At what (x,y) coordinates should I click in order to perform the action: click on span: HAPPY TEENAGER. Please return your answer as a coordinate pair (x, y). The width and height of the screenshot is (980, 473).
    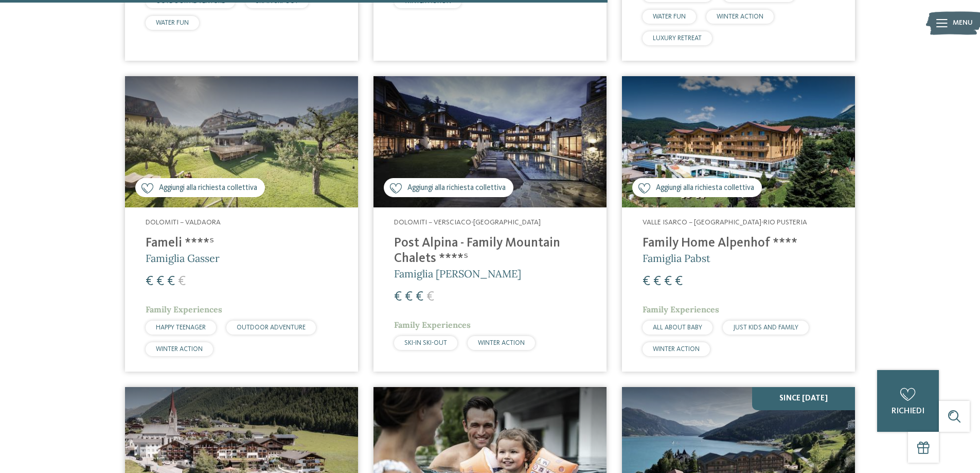
    Looking at the image, I should click on (180, 328).